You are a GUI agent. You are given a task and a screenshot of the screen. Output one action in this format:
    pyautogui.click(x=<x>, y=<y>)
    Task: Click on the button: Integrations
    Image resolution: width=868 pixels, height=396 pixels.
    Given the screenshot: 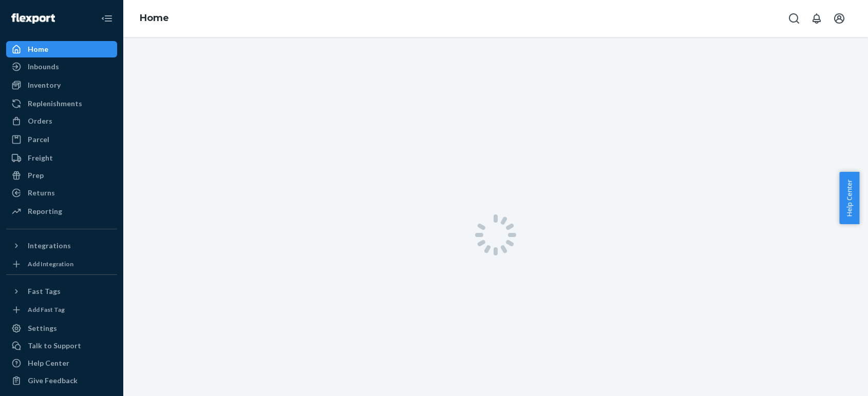 What is the action you would take?
    pyautogui.click(x=62, y=246)
    